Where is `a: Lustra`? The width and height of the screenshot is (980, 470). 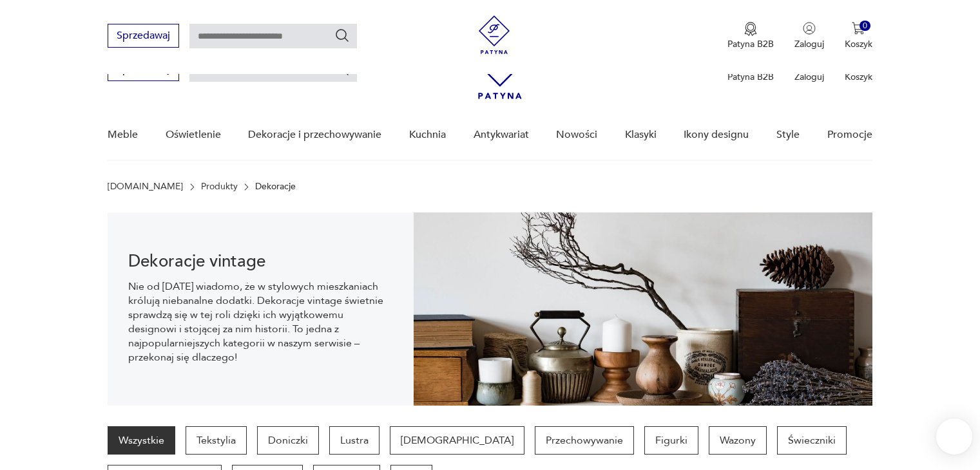
a: Lustra is located at coordinates (354, 440).